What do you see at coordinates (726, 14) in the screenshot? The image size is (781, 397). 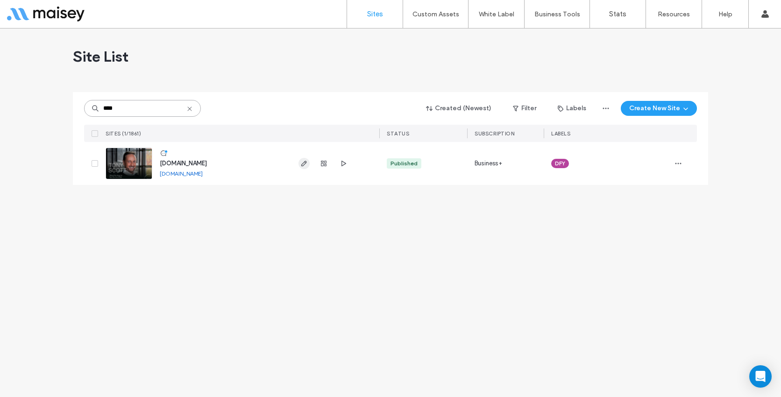 I see `label: Help` at bounding box center [726, 14].